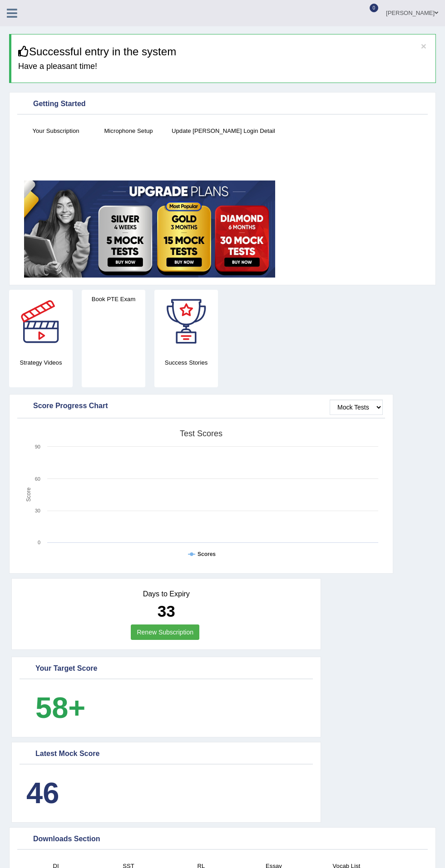  Describe the element at coordinates (223, 52) in the screenshot. I see `h3: Successful entry in the system` at that location.